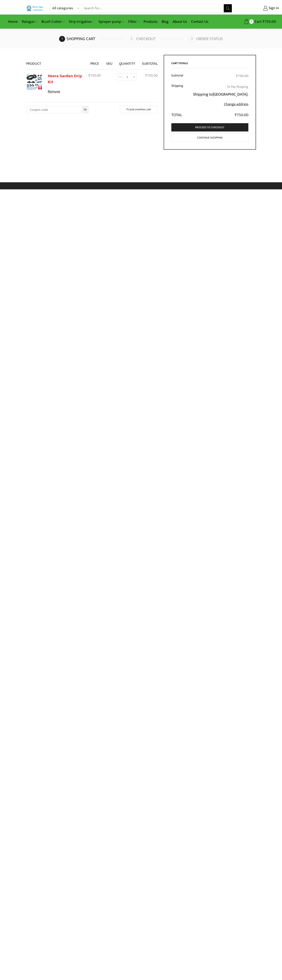 Image resolution: width=282 pixels, height=980 pixels. Describe the element at coordinates (165, 21) in the screenshot. I see `a: Blog` at that location.